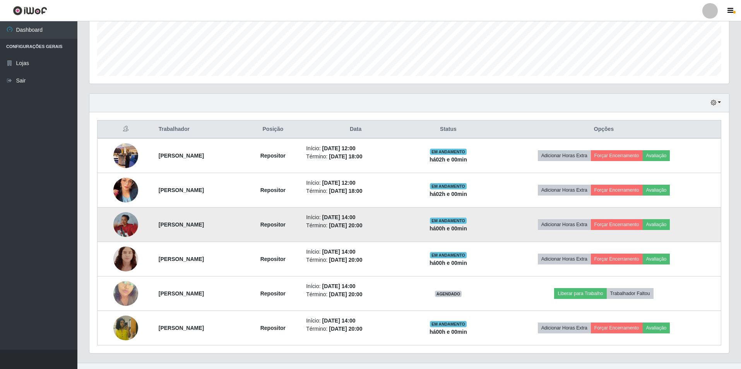  I want to click on th: Opções, so click(604, 129).